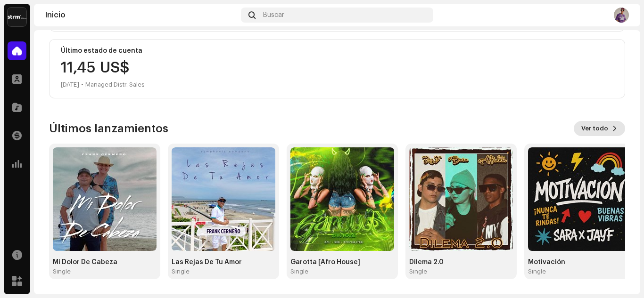 The width and height of the screenshot is (644, 298). I want to click on span: Buscar, so click(274, 15).